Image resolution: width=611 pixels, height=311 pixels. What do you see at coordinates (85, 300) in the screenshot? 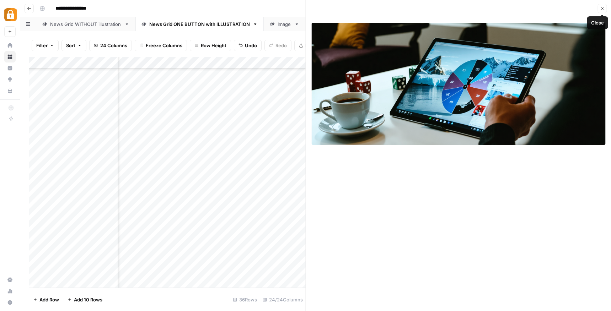
I see `button: Add 10 Rows` at bounding box center [85, 300].